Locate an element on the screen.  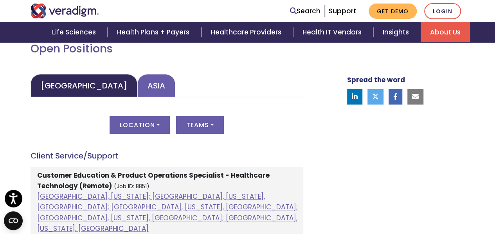
a: Get Demo is located at coordinates (392, 11).